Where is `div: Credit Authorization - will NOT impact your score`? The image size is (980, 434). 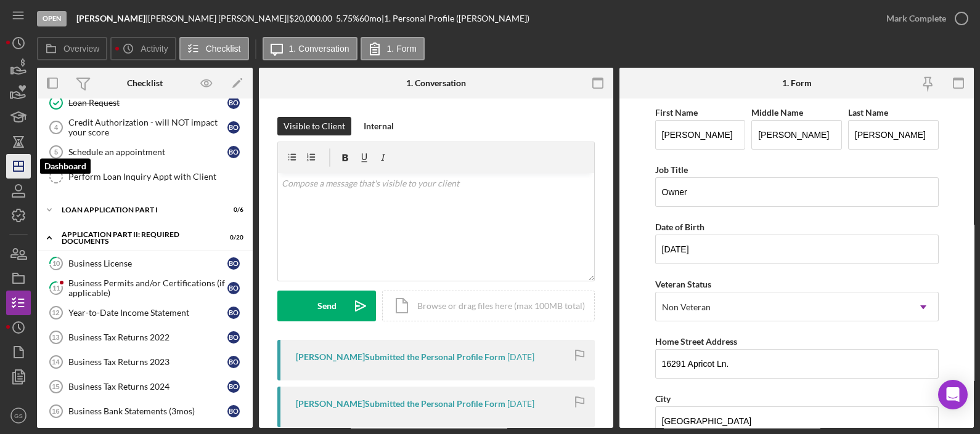
div: Credit Authorization - will NOT impact your score is located at coordinates (148, 127).